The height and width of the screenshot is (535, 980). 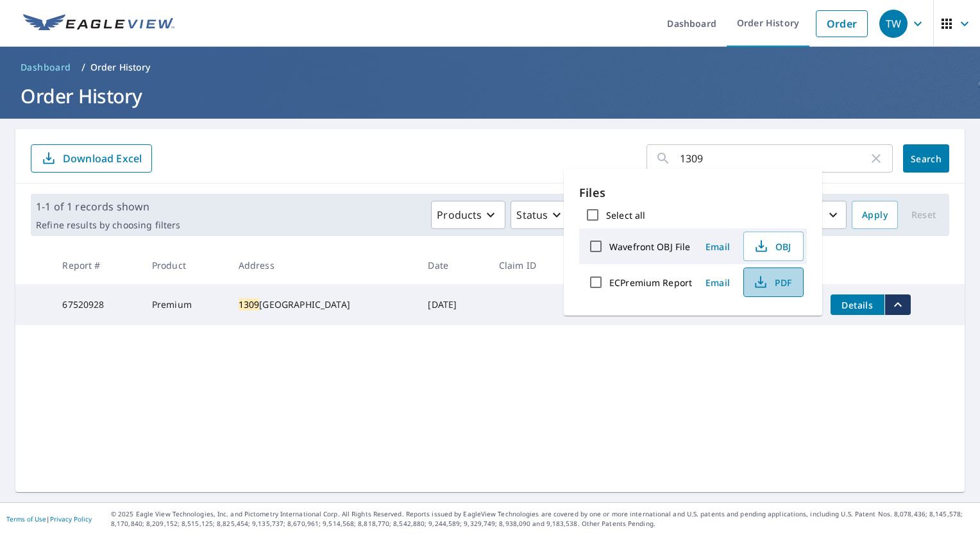 I want to click on button: filesDropdownBtn-67520928, so click(x=897, y=305).